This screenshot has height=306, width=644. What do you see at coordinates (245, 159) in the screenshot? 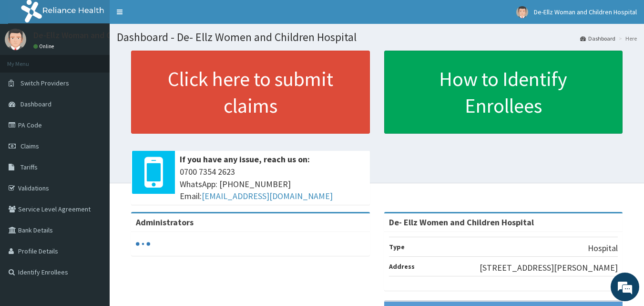
I see `b: If you have any issue, reach us on:` at bounding box center [245, 159].